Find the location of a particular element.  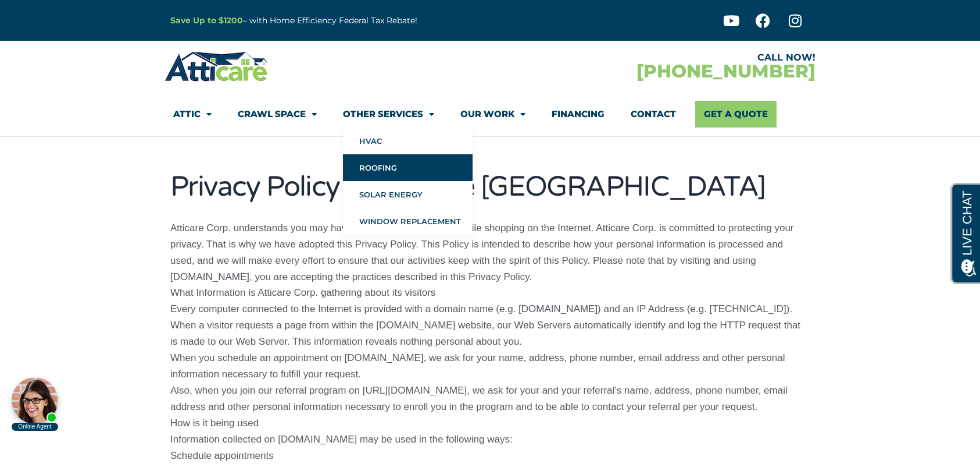

a: Financing is located at coordinates (578, 114).